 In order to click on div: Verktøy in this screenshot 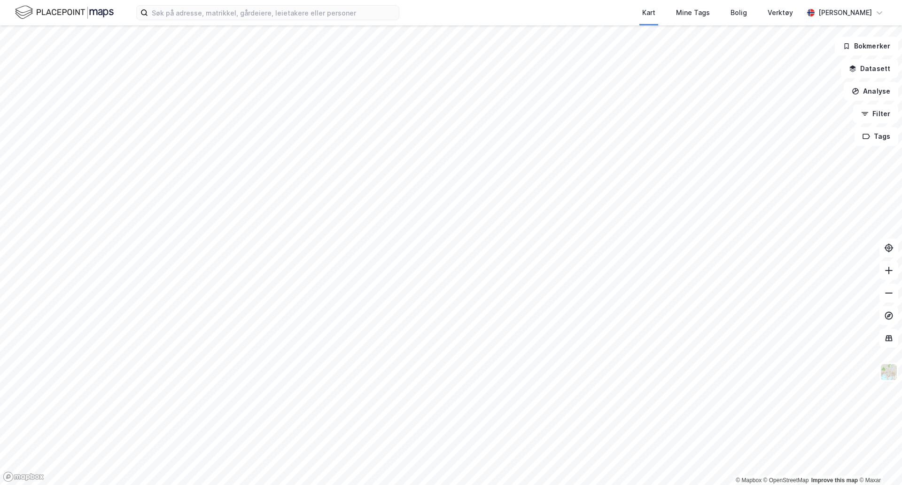, I will do `click(781, 13)`.